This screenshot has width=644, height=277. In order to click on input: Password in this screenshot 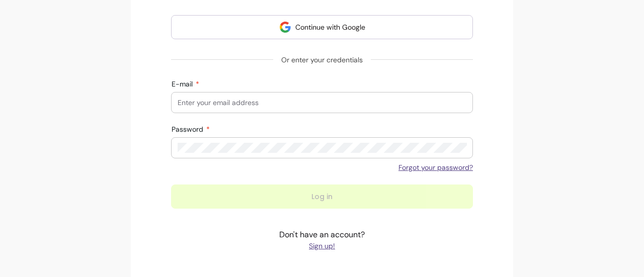, I will do `click(322, 148)`.